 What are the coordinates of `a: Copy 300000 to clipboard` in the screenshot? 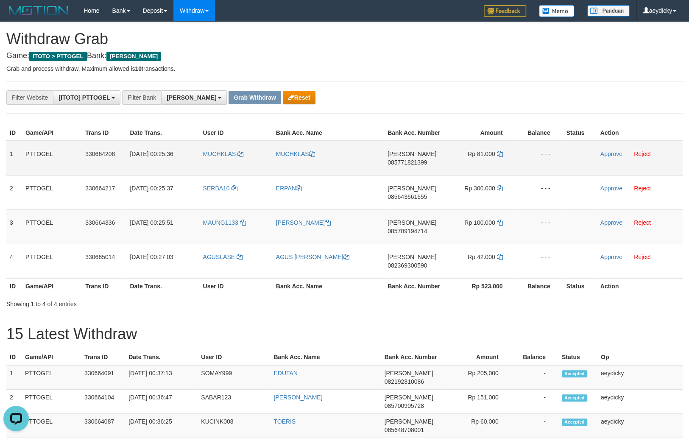 It's located at (499, 188).